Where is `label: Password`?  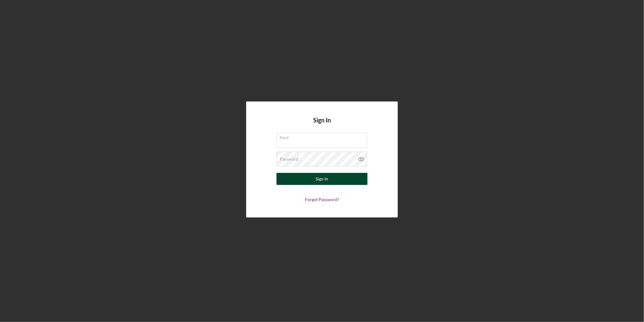
label: Password is located at coordinates (289, 159).